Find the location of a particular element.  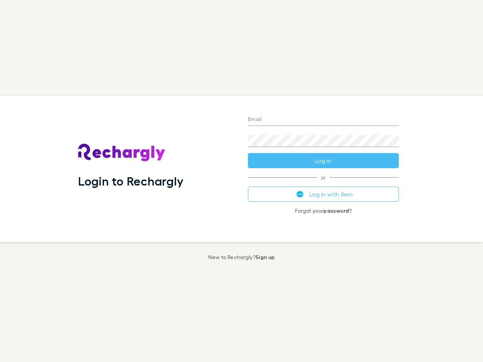

a: Sign up is located at coordinates (265, 257).